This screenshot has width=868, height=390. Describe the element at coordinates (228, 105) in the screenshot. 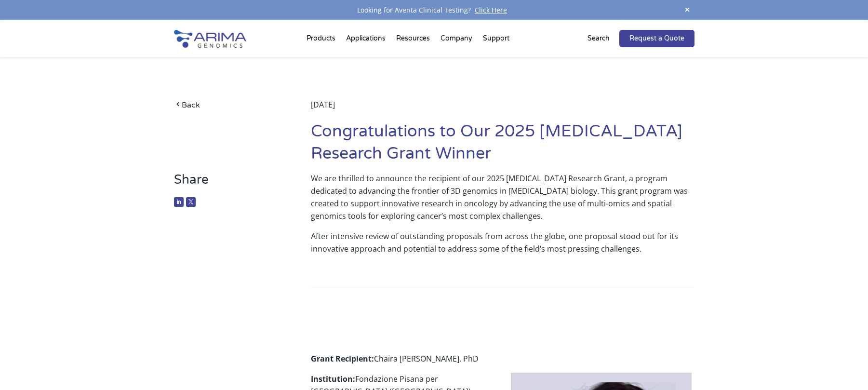

I see `a: Back` at that location.